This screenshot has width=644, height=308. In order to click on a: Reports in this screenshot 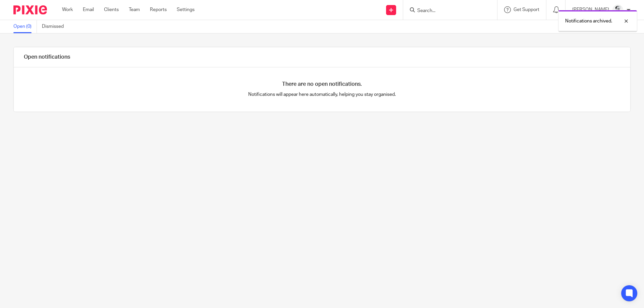, I will do `click(159, 10)`.